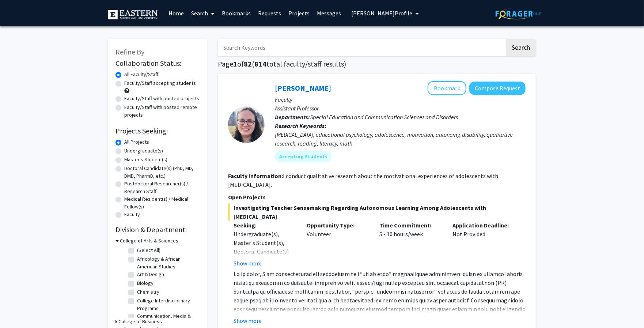 This screenshot has width=644, height=328. I want to click on p: Opportunity Type:, so click(337, 225).